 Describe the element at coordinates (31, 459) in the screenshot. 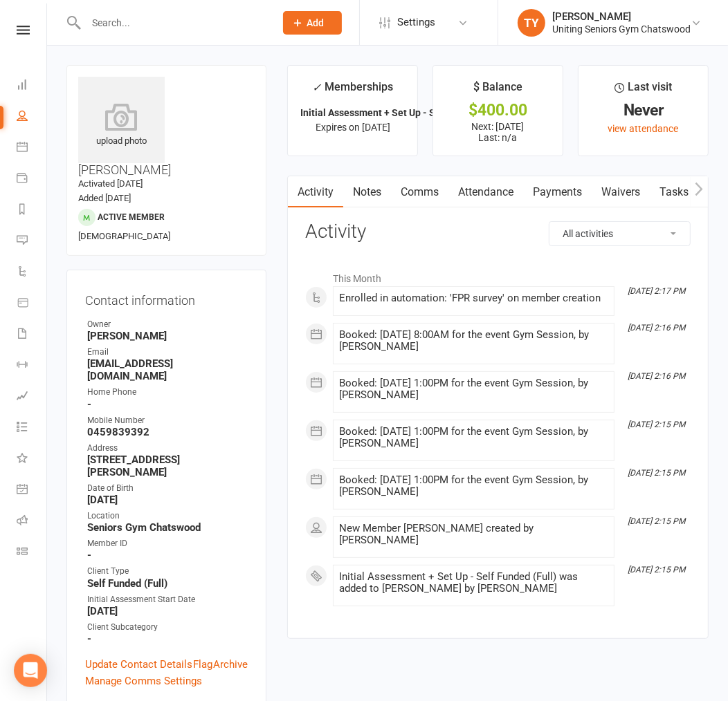

I see `a: What's New` at that location.